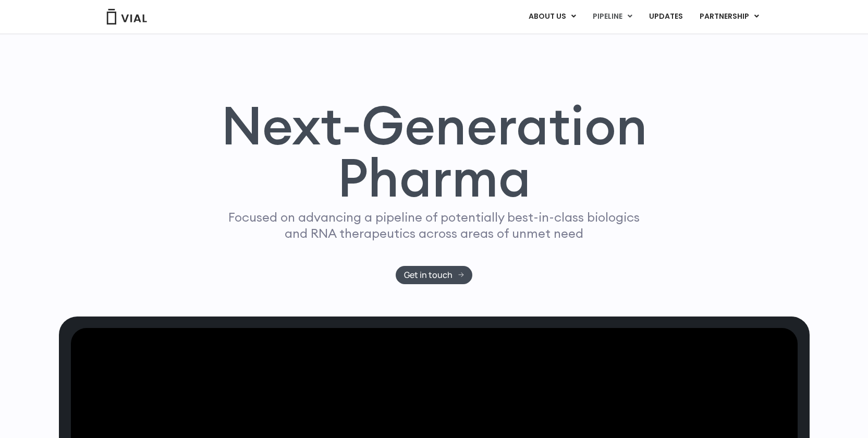 The height and width of the screenshot is (438, 868). What do you see at coordinates (434, 225) in the screenshot?
I see `p: Focused on advancing a pipeline of potentially best-in-class biologics and RNA therapeutics acros...` at bounding box center [434, 225].